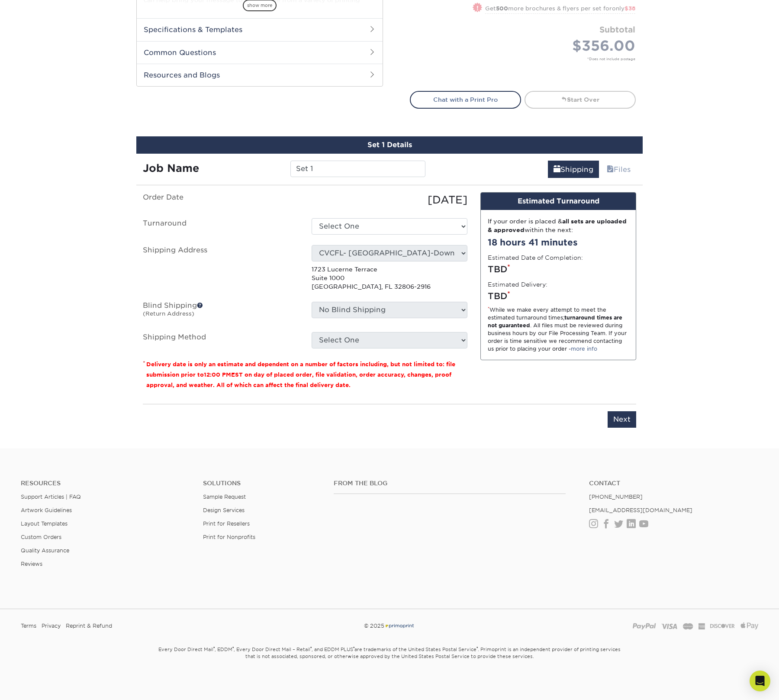 This screenshot has height=700, width=779. I want to click on h2: Common Questions, so click(259, 52).